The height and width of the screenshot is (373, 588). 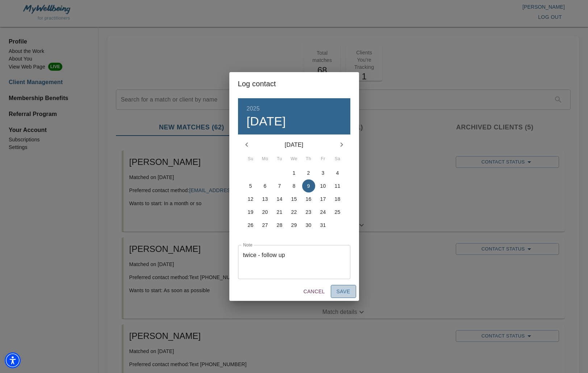 I want to click on button: 2025, so click(x=253, y=108).